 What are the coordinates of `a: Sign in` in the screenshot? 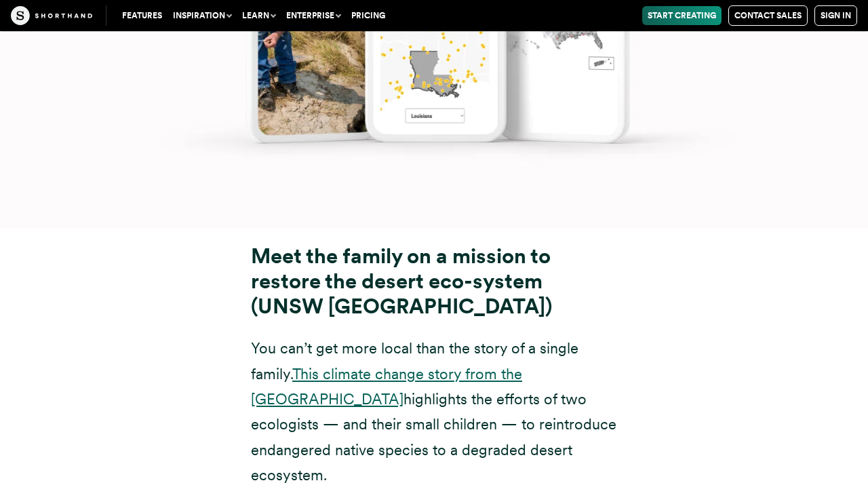 It's located at (836, 15).